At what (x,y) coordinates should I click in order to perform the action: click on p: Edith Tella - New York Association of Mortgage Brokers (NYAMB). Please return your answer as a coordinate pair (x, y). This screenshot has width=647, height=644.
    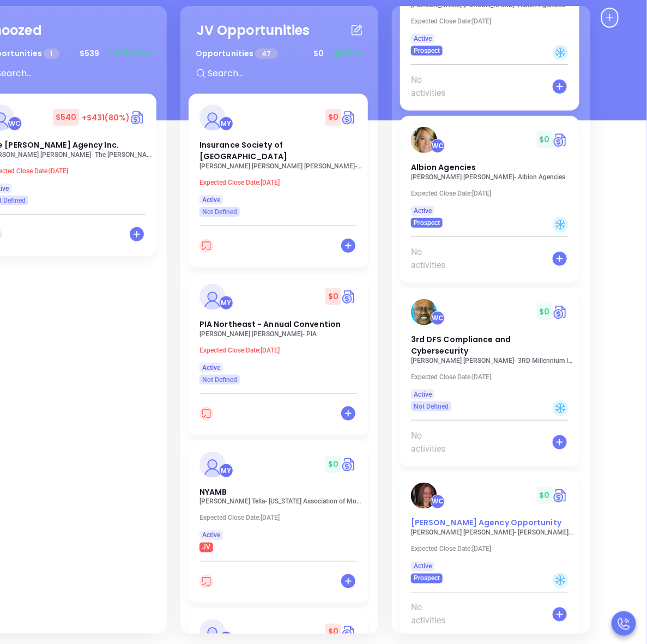
    Looking at the image, I should click on (282, 502).